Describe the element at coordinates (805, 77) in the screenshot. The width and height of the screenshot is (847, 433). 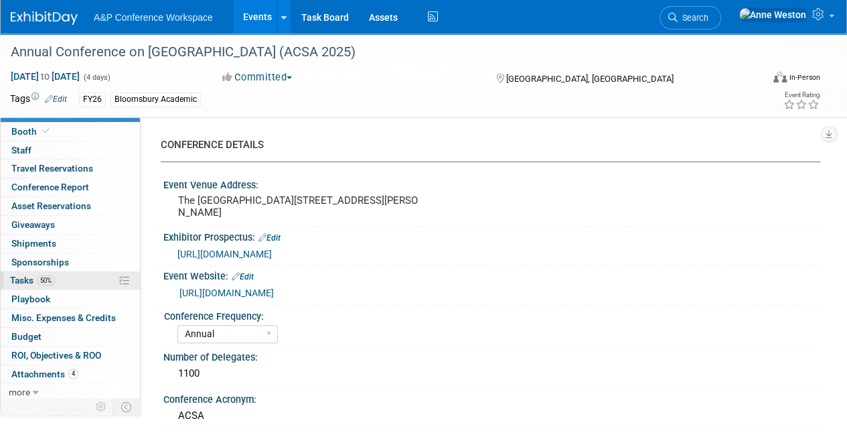
I see `div: In-Person` at that location.